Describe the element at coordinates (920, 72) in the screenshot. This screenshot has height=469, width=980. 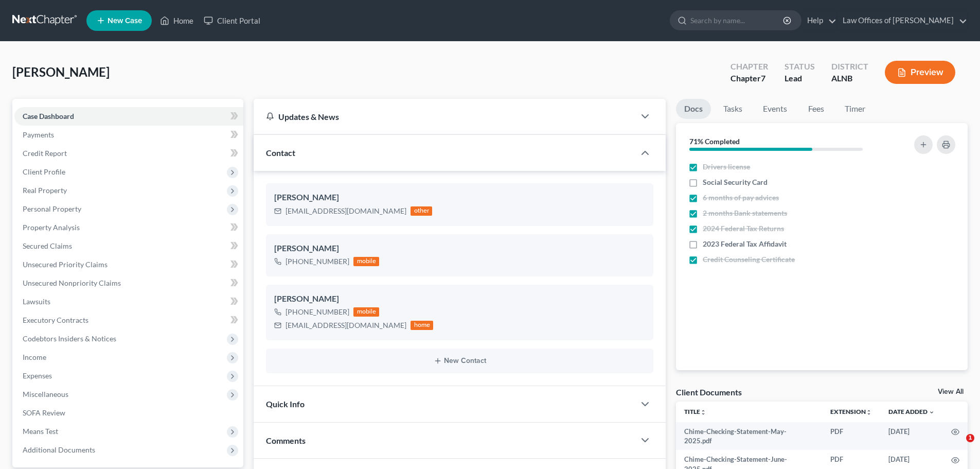
I see `button: Preview` at that location.